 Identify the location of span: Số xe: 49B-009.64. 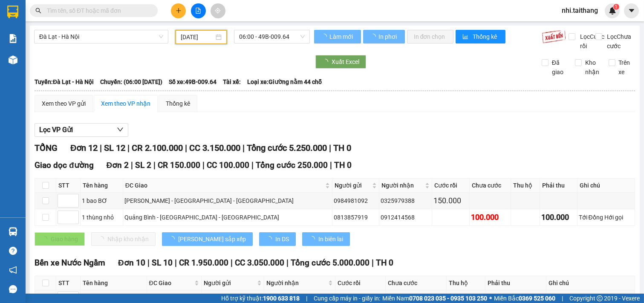
(193, 82).